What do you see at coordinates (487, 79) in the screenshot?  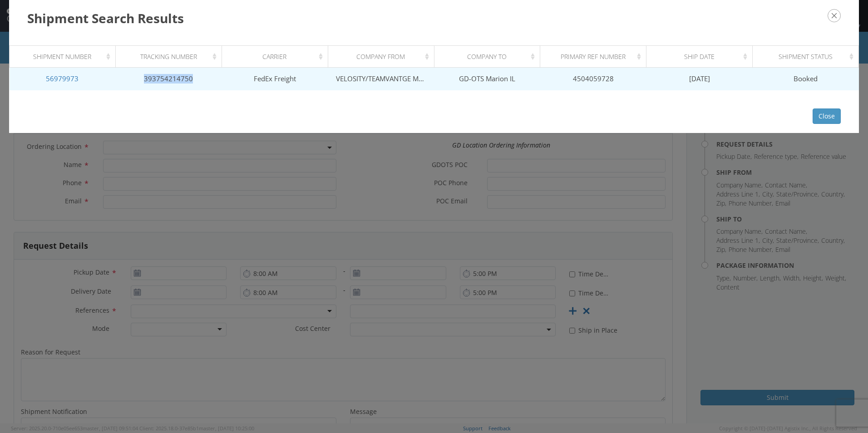 I see `td: GD-OTS Marion IL` at bounding box center [487, 79].